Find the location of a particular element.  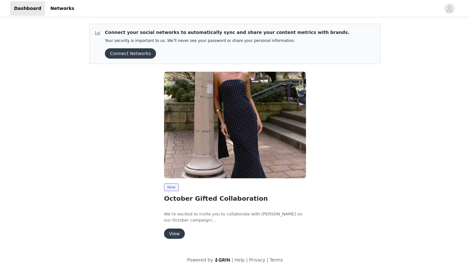

p: Your security is important to us. We’ll never see your password or share your personal information. is located at coordinates (227, 41).